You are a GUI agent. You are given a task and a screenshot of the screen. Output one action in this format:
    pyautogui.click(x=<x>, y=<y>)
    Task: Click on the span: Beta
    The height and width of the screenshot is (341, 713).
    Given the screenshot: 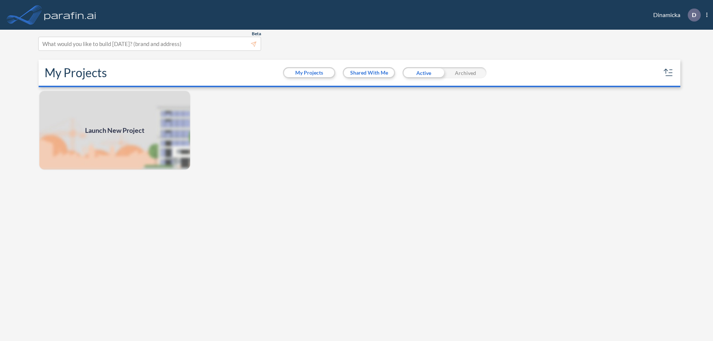 What is the action you would take?
    pyautogui.click(x=256, y=34)
    